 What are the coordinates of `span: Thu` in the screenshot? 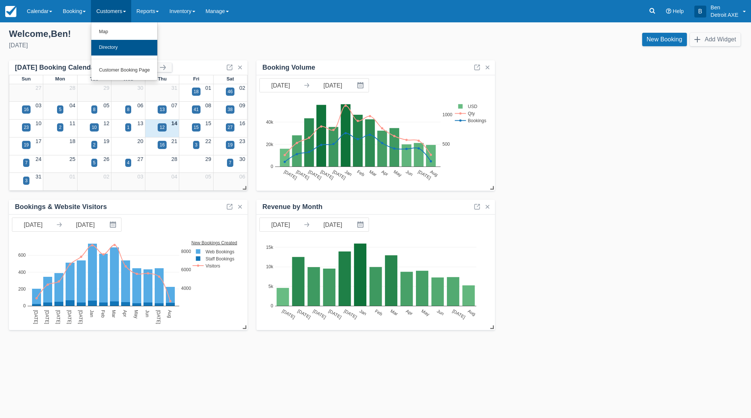 It's located at (162, 79).